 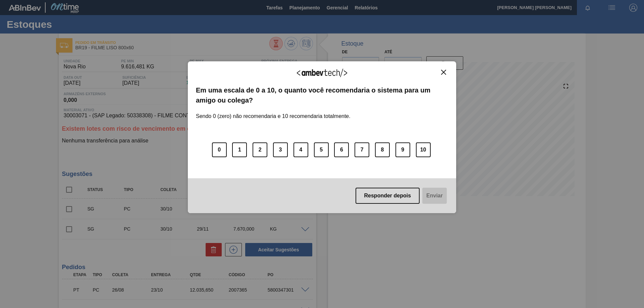 I want to click on button: 0, so click(x=219, y=150).